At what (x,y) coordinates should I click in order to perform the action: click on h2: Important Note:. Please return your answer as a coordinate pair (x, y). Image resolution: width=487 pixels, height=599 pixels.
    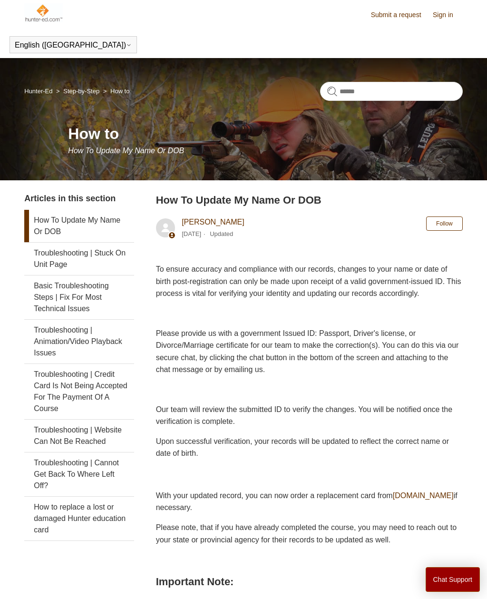
    Looking at the image, I should click on (309, 581).